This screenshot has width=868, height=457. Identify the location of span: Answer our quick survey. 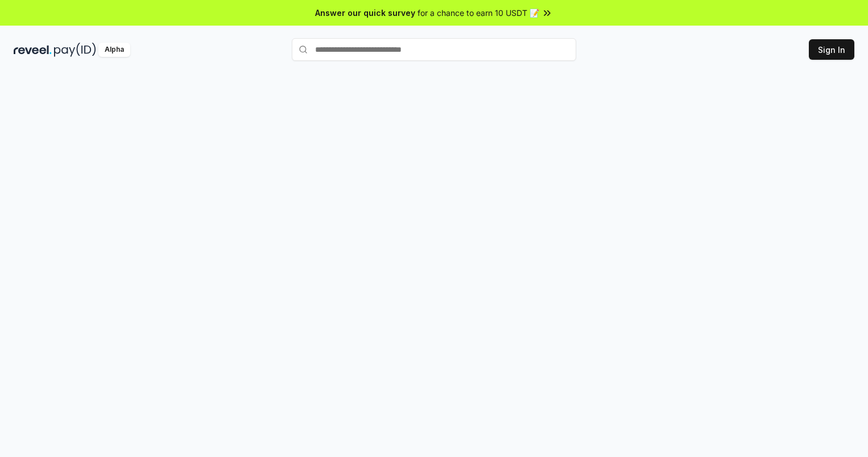
(365, 13).